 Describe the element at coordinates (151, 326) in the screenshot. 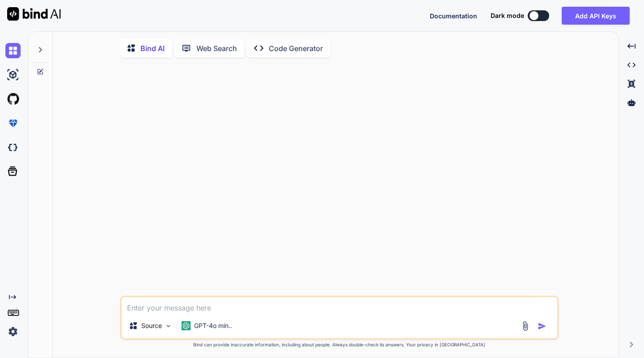

I see `p: Source` at that location.